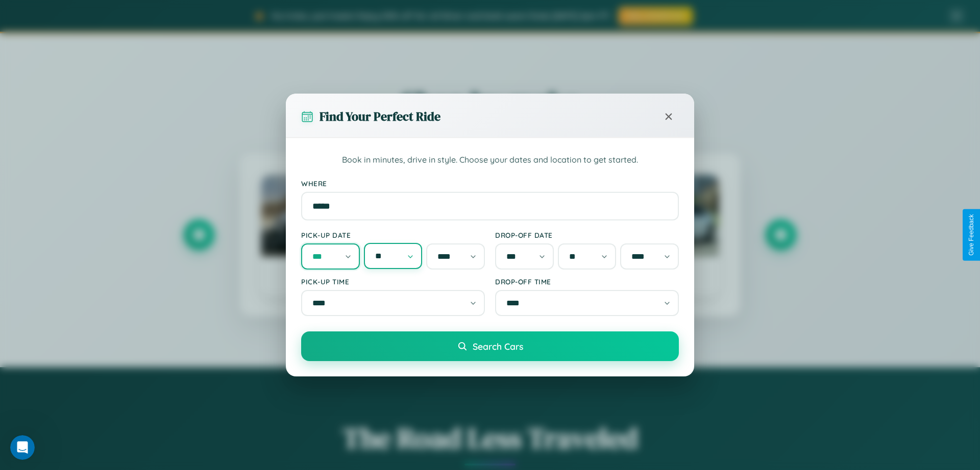  I want to click on label: Drop-off Date, so click(588, 234).